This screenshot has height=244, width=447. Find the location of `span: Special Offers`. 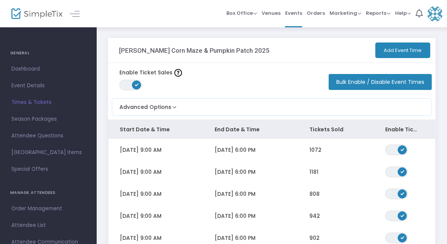

span: Special Offers is located at coordinates (48, 169).